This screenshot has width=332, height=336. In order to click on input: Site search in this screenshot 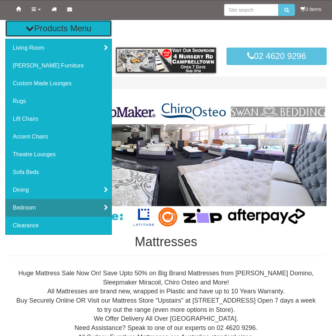, I will do `click(251, 10)`.